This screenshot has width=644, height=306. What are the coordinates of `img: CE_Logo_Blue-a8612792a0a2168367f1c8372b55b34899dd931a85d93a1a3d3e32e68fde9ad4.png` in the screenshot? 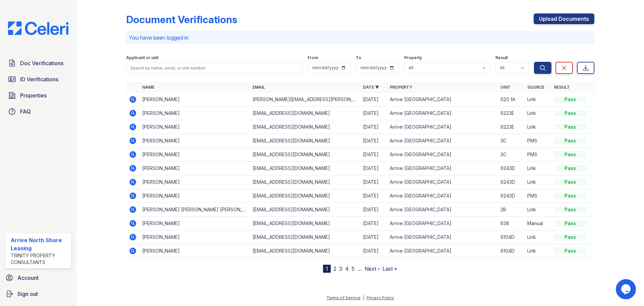 It's located at (38, 28).